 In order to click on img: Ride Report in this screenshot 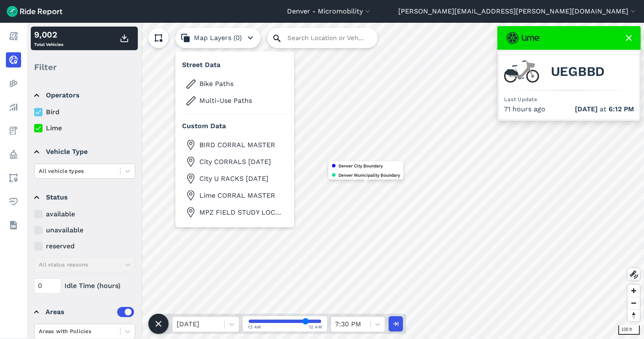, I will do `click(34, 12)`.